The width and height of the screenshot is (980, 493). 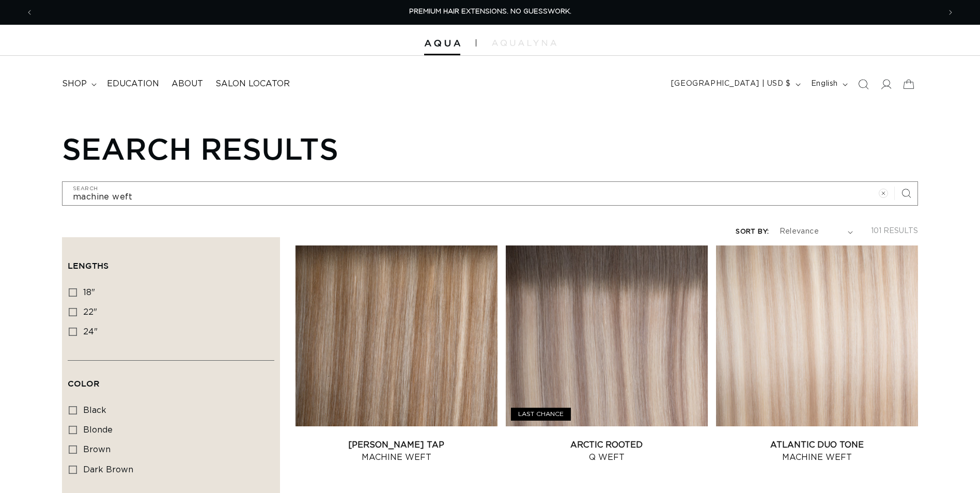 What do you see at coordinates (606, 451) in the screenshot?
I see `a: Arctic Rooted Q Weft` at bounding box center [606, 451].